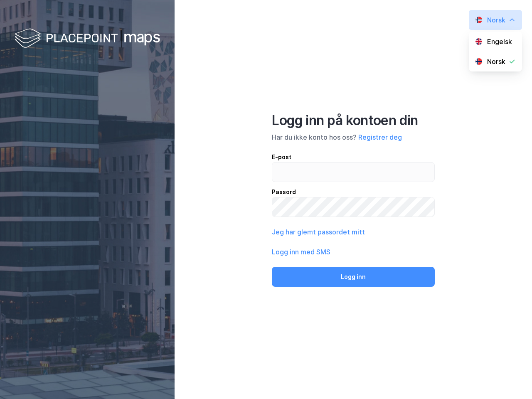  What do you see at coordinates (512, 379) in the screenshot?
I see `div: Chat Widget` at bounding box center [512, 379].